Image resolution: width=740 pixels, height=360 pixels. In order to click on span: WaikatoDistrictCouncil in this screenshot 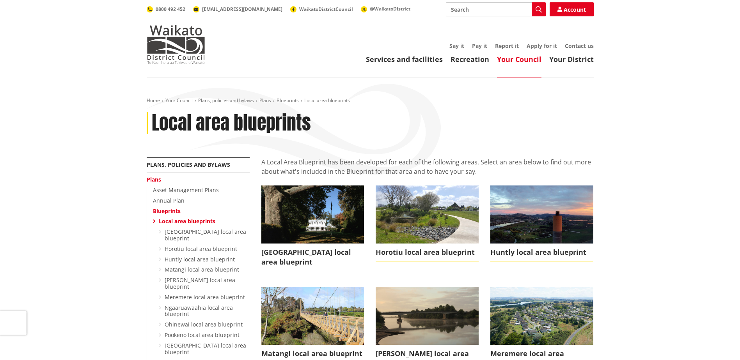, I will do `click(326, 9)`.